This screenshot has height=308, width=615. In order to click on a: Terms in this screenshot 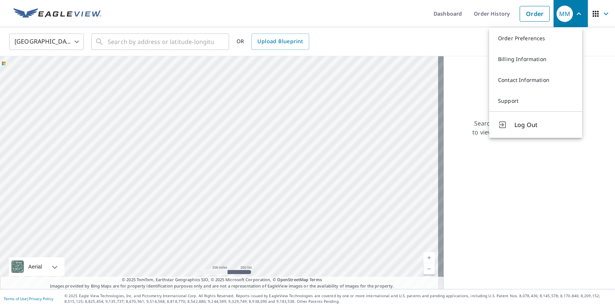, I will do `click(316, 279)`.